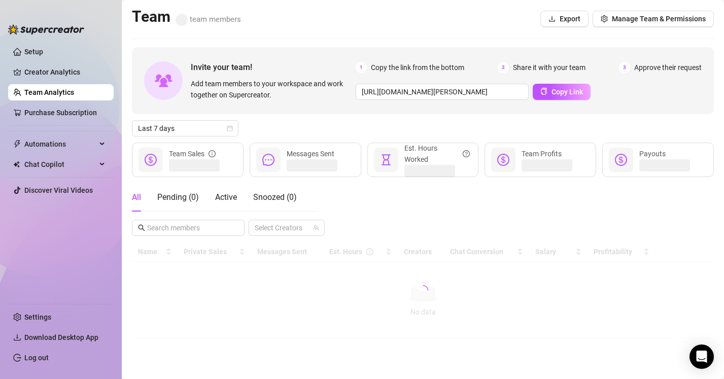 This screenshot has height=379, width=724. Describe the element at coordinates (46, 29) in the screenshot. I see `img: logo-BBDzfeDw.svg` at that location.